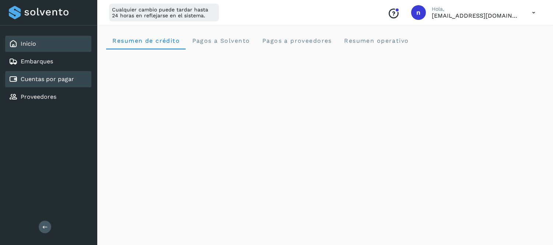  Describe the element at coordinates (48, 44) in the screenshot. I see `div: Inicio` at that location.